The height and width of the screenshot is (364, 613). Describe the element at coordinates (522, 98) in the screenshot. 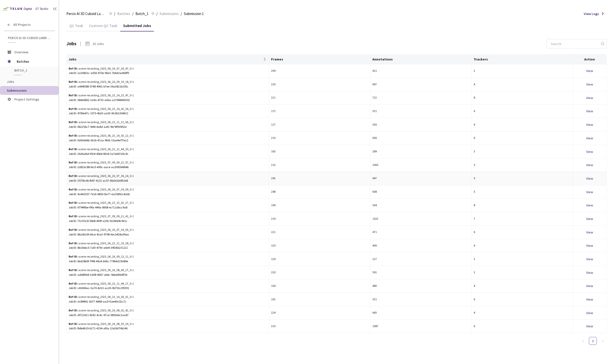

I see `td: 8` at that location.